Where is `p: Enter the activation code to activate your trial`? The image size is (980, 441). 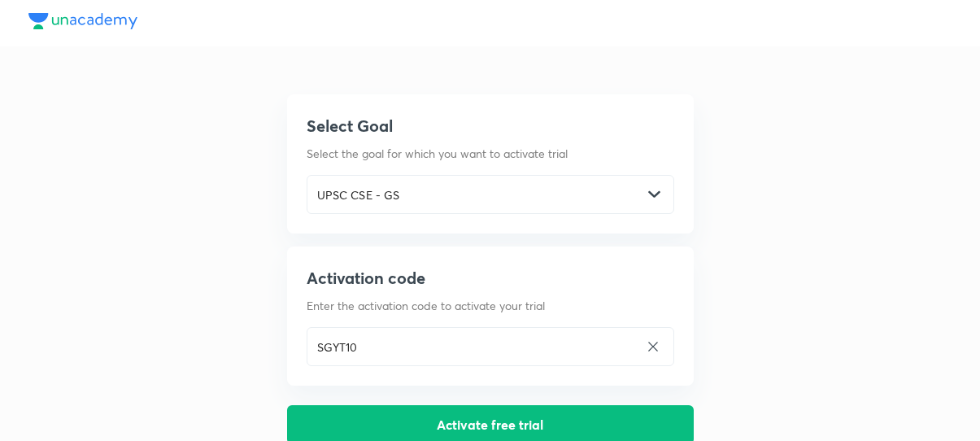
p: Enter the activation code to activate your trial is located at coordinates (490, 305).